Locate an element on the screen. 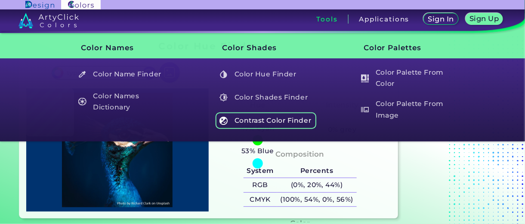 This screenshot has width=525, height=224. h3: Color Names is located at coordinates (121, 48).